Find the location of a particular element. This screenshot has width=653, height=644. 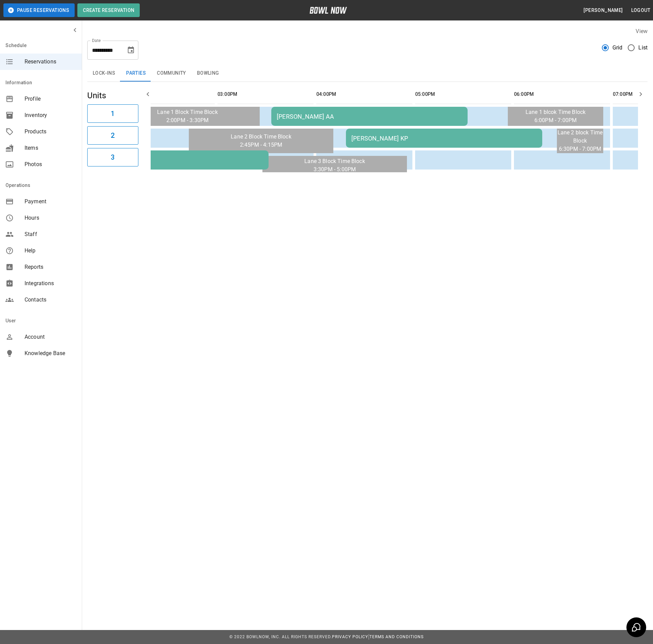

span: Hours is located at coordinates (50, 218).